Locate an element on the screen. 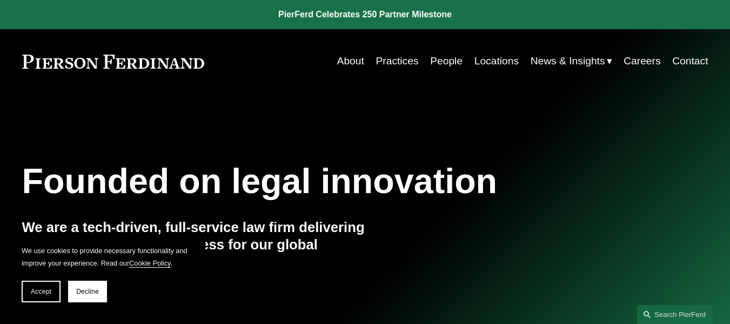 This screenshot has height=324, width=730. a: Locations is located at coordinates (497, 61).